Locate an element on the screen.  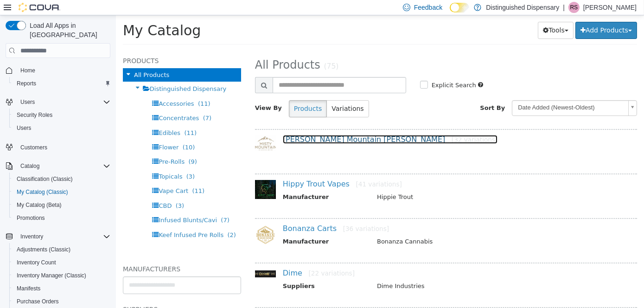
span: Customers is located at coordinates (63, 147).